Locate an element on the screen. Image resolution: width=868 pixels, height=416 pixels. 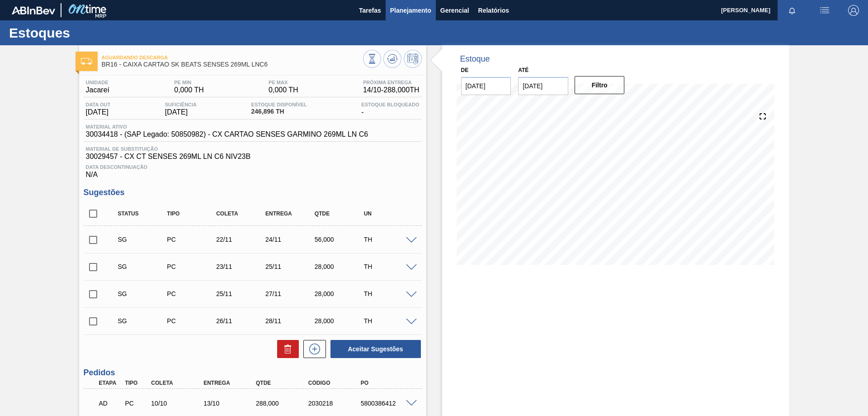
button: Aceitar Sugestões is located at coordinates (375, 349).